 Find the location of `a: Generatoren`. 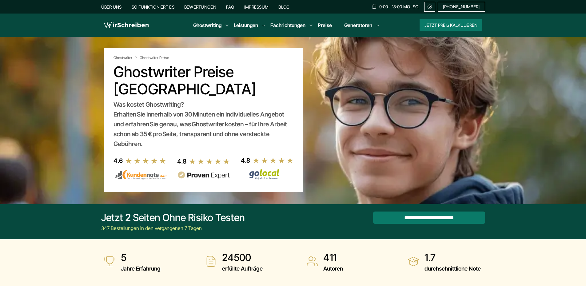

a: Generatoren is located at coordinates (358, 25).